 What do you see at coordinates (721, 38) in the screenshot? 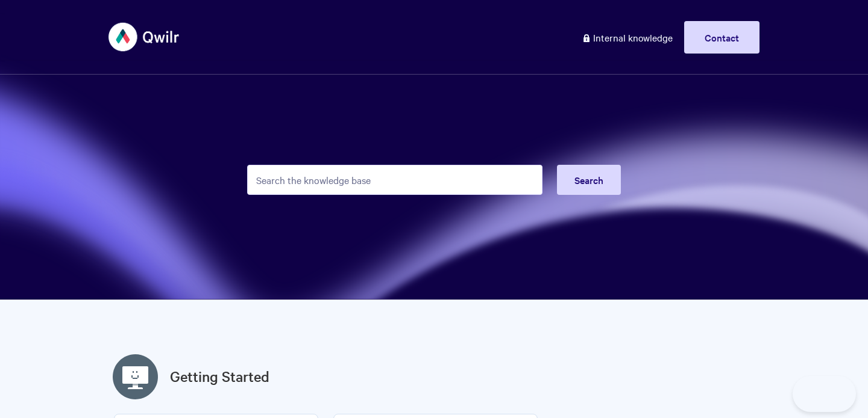
I see `a: Contact` at bounding box center [721, 38].